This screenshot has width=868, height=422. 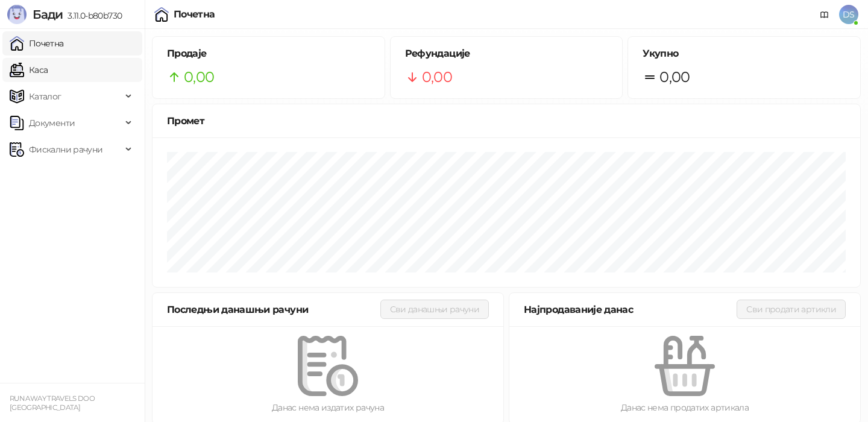 I want to click on button: Сви продати артикли, so click(x=791, y=309).